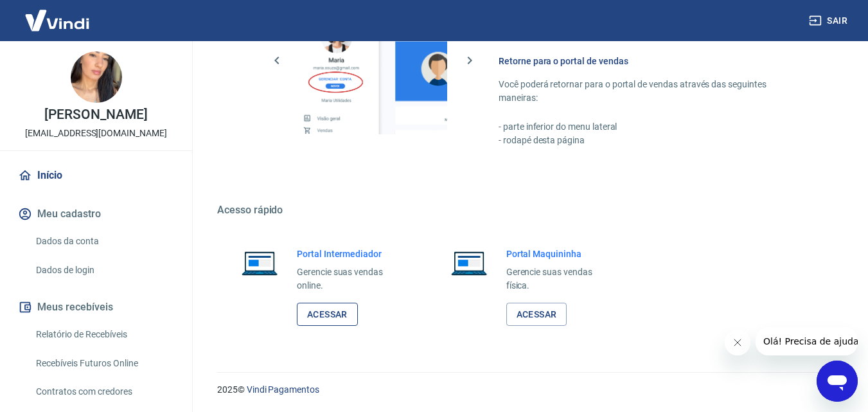  What do you see at coordinates (96, 176) in the screenshot?
I see `a: Início` at bounding box center [96, 176].